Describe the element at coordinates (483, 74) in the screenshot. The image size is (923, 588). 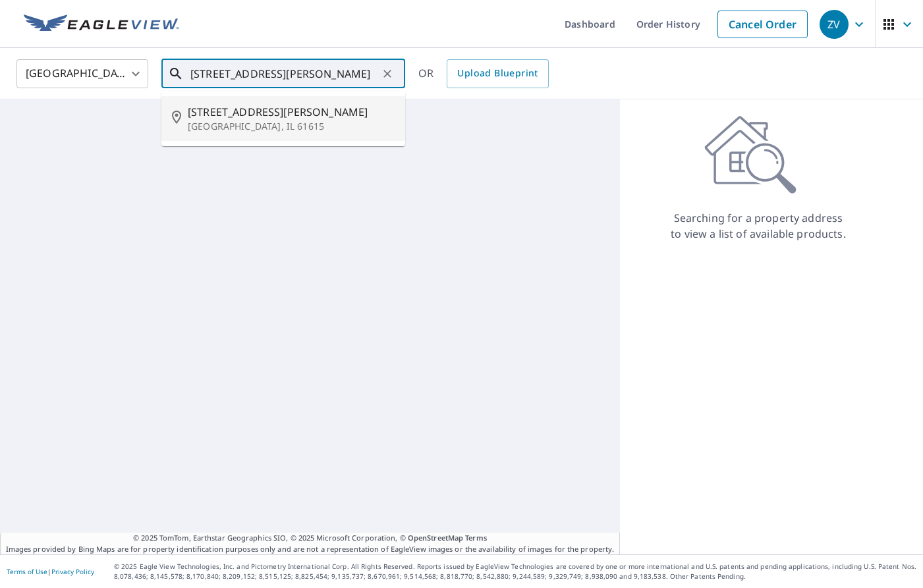
I see `div: OR` at that location.